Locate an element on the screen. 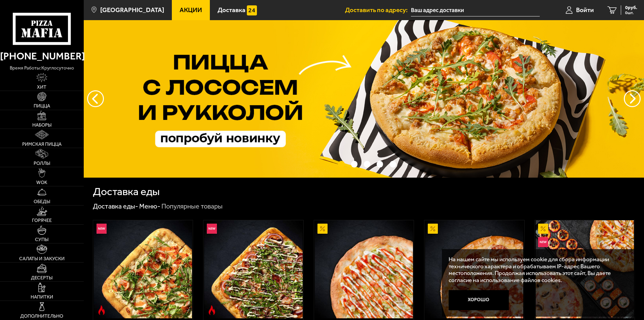  span: Акции is located at coordinates (190, 10).